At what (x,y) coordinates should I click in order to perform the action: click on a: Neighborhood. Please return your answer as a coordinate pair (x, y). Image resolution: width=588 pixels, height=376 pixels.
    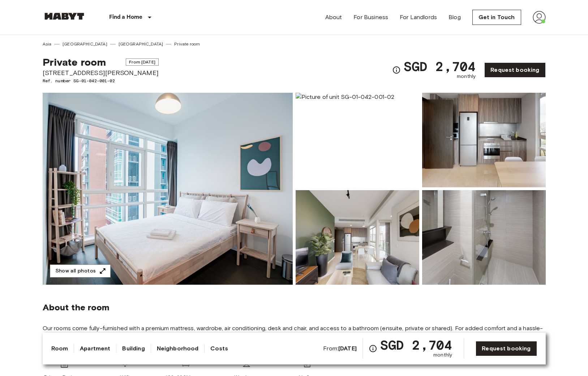
    Looking at the image, I should click on (178, 349).